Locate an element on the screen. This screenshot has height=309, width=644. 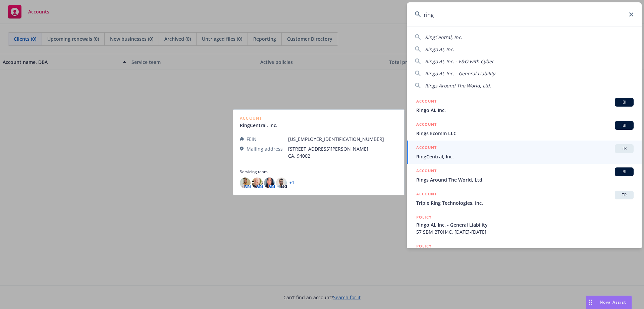
a: POLICY is located at coordinates (525, 253).